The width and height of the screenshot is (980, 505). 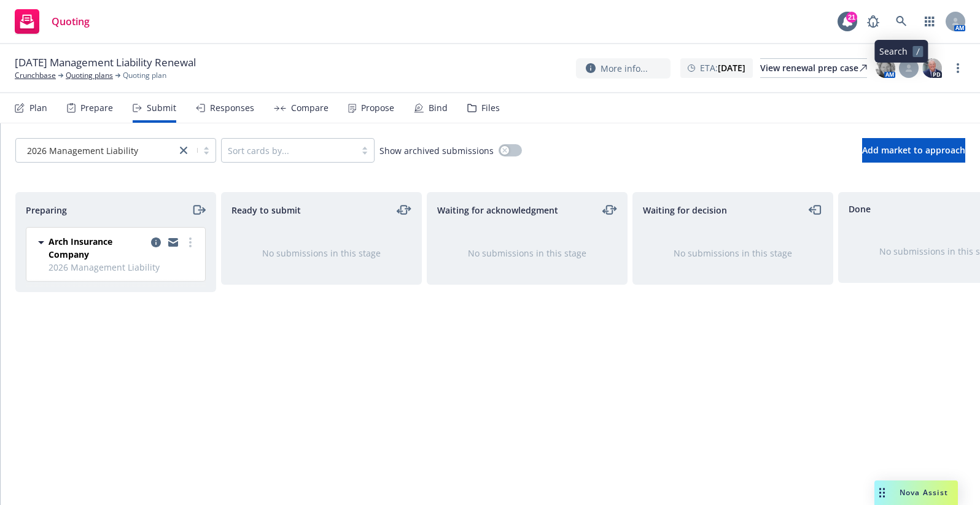 What do you see at coordinates (924, 493) in the screenshot?
I see `span: Nova Assist` at bounding box center [924, 493].